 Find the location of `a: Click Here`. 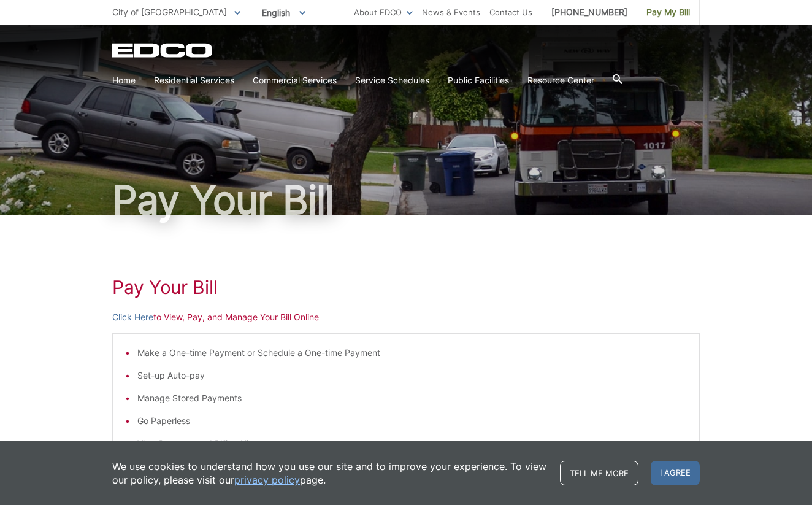

a: Click Here is located at coordinates (133, 317).